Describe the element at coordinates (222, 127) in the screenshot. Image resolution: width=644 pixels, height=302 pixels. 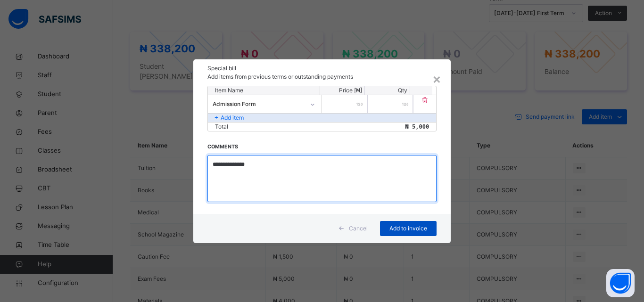
I see `p: Total` at that location.